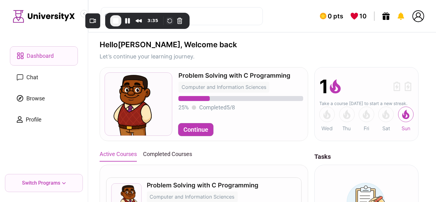  What do you see at coordinates (138, 110) in the screenshot?
I see `img: Tutor` at bounding box center [138, 110].